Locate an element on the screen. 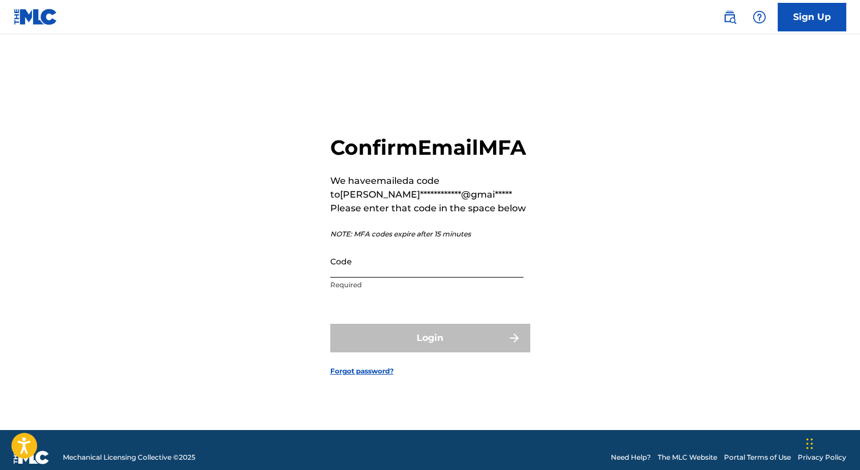 The width and height of the screenshot is (860, 470). p: NOTE: MFA codes expire after 15 minutes is located at coordinates (430, 234).